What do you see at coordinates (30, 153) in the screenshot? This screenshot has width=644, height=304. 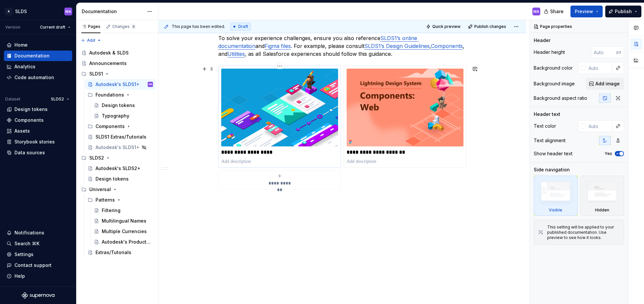 I see `div: Data sources` at bounding box center [30, 153].